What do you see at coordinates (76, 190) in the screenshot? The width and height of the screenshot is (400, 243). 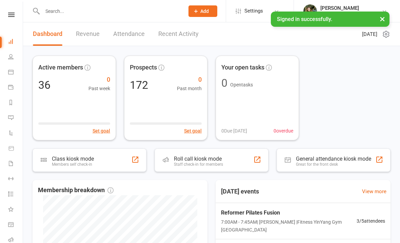 I see `span: Membership breakdown` at bounding box center [76, 190].